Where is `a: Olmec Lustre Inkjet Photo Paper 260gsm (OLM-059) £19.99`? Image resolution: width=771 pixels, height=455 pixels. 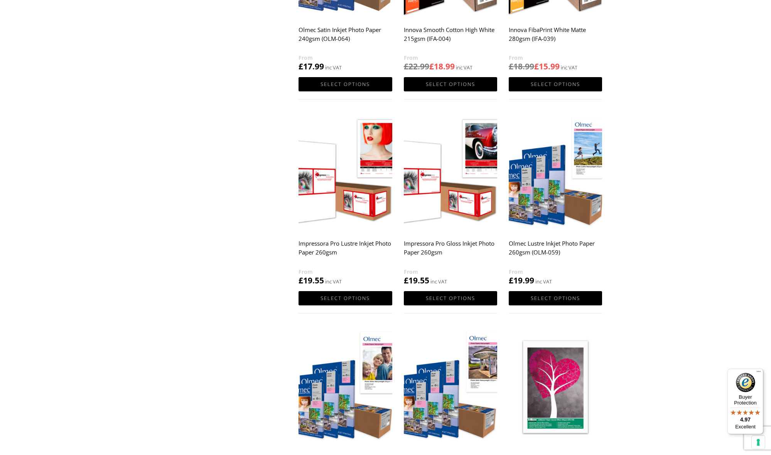 a: Olmec Lustre Inkjet Photo Paper 260gsm (OLM-059) £19.99 is located at coordinates (556, 200).